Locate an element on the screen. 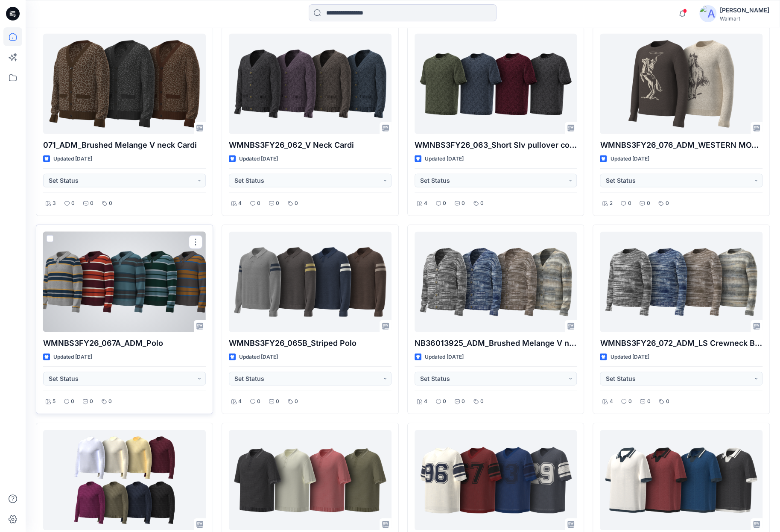 The height and width of the screenshot is (532, 780). a: WMNBS1FY26_040b_ADM_V Neck Mesh Boxy Tee is located at coordinates (496, 480).